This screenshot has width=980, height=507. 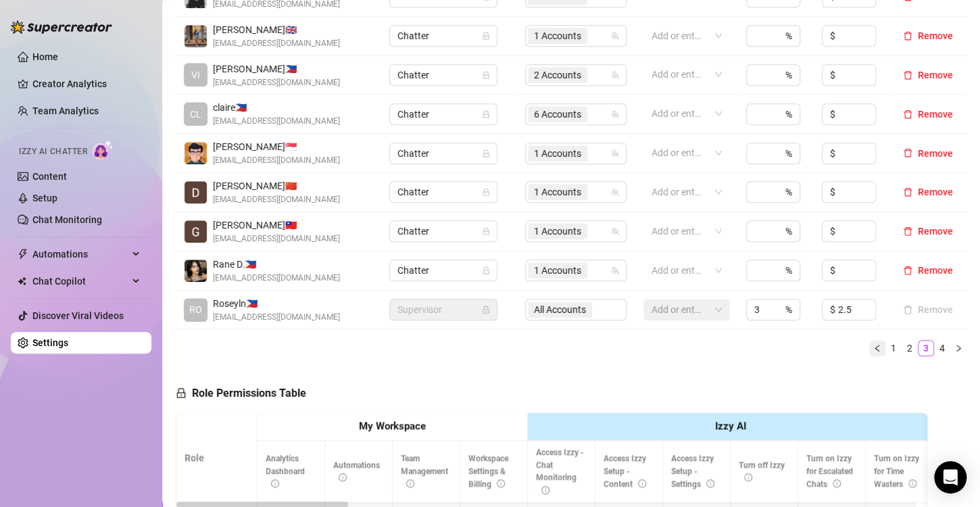 I want to click on span: Access Izzy Setup - Settings, so click(x=693, y=471).